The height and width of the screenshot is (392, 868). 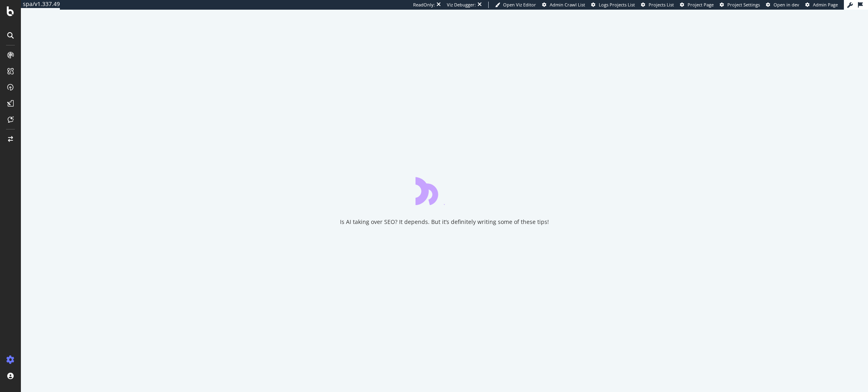 I want to click on a: Project Page, so click(x=697, y=5).